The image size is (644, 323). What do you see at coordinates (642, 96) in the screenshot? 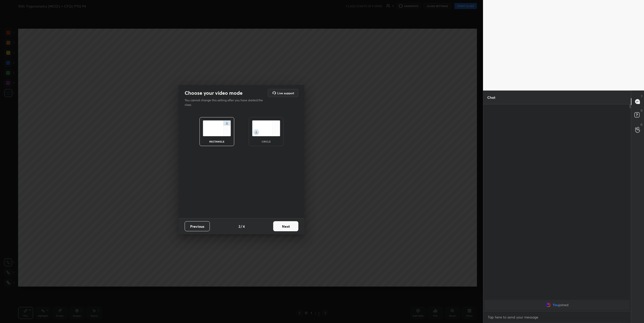
I see `p: T` at bounding box center [642, 96].